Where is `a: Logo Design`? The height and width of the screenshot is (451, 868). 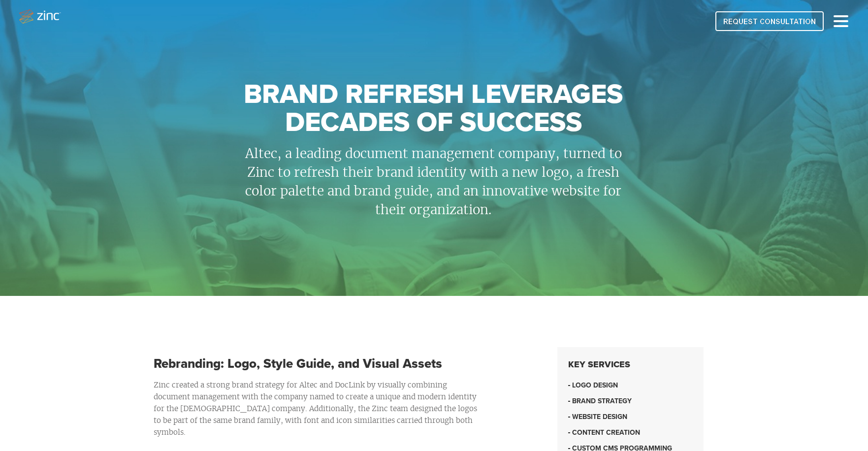
a: Logo Design is located at coordinates (630, 386).